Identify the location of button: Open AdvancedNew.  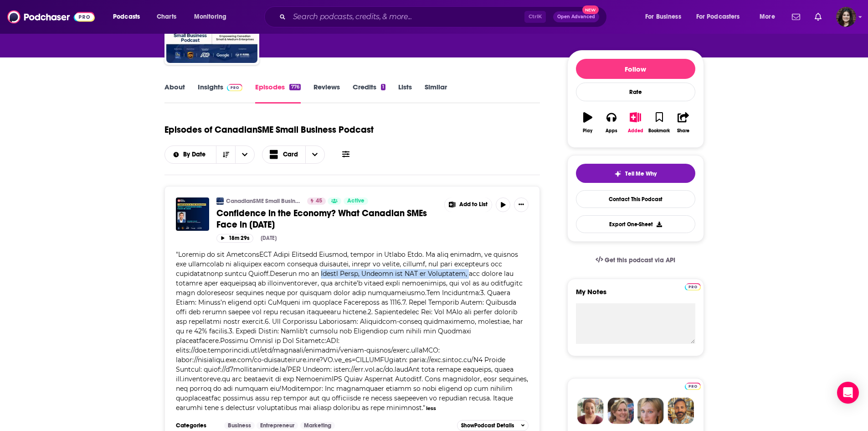
(576, 17).